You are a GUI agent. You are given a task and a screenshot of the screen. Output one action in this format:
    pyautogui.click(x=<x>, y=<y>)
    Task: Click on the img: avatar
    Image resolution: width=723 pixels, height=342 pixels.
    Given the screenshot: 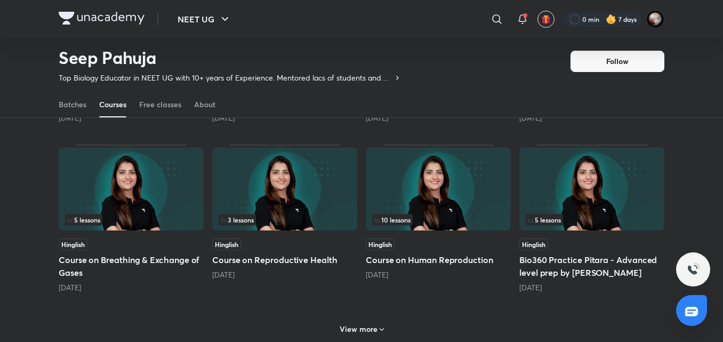 What is the action you would take?
    pyautogui.click(x=546, y=19)
    